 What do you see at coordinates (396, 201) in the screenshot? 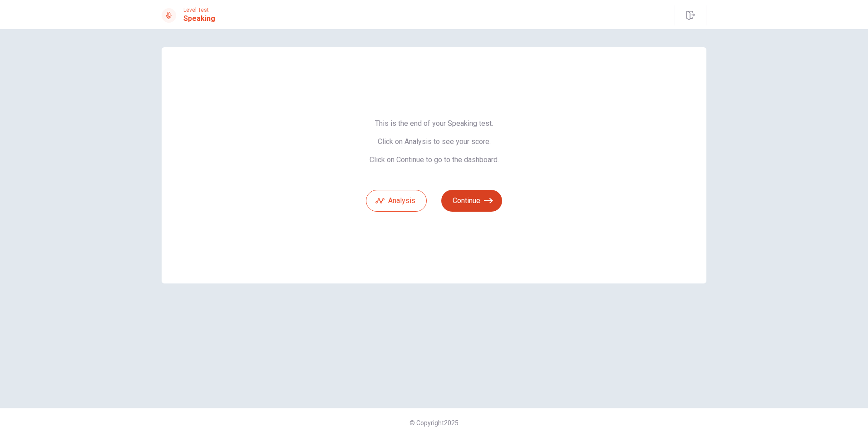
I see `button: Analysis` at bounding box center [396, 201].